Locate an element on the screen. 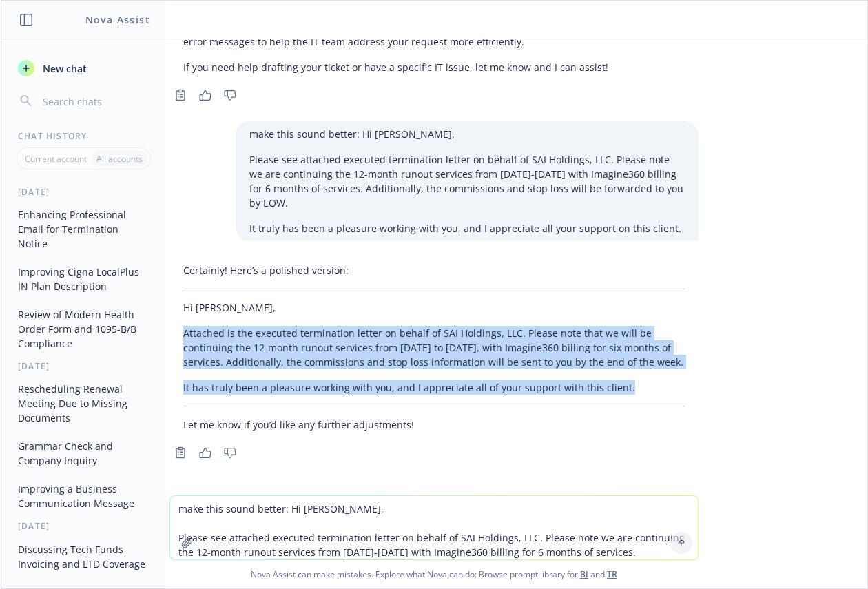 The width and height of the screenshot is (868, 589). div: Chat History is located at coordinates (83, 136).